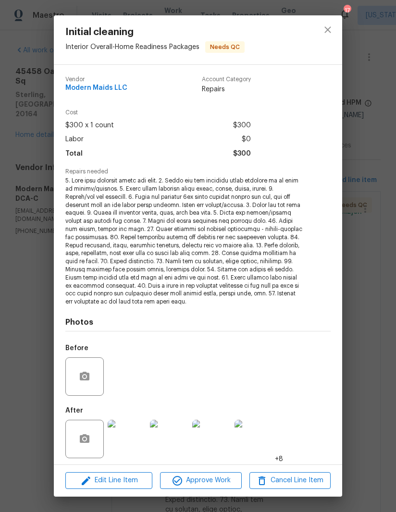 Image resolution: width=396 pixels, height=512 pixels. Describe the element at coordinates (226, 79) in the screenshot. I see `span: Account Category` at that location.